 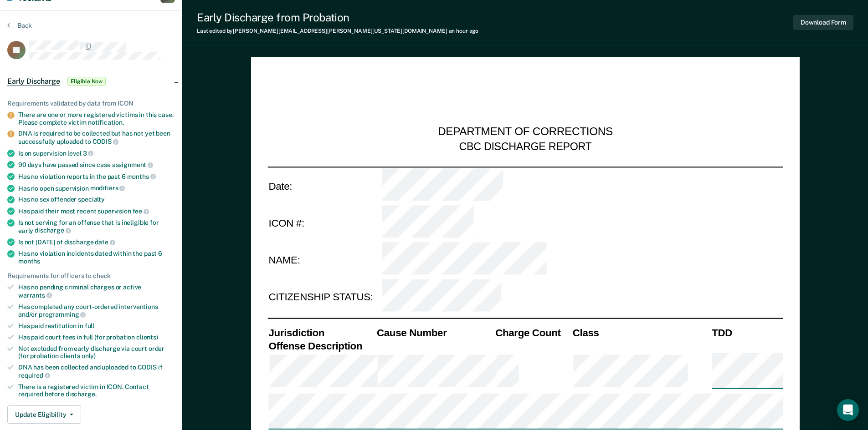 What do you see at coordinates (525, 146) in the screenshot?
I see `div: CBC DISCHARGE REPORT` at bounding box center [525, 146].